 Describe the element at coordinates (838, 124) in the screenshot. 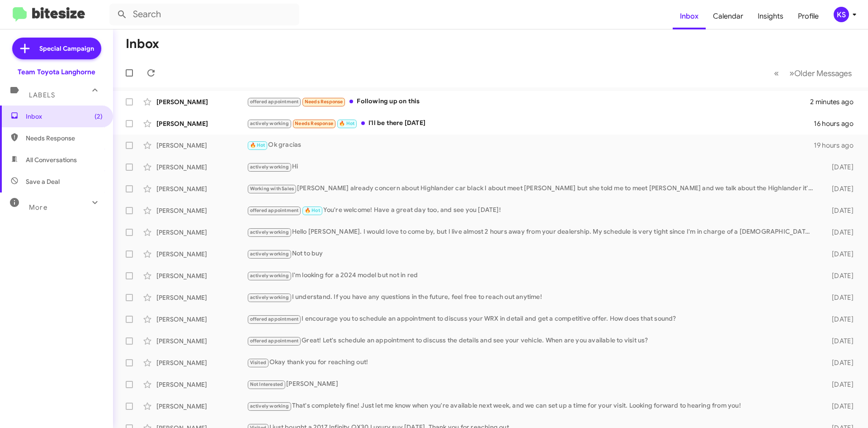

I see `div: 16 hours ago` at that location.